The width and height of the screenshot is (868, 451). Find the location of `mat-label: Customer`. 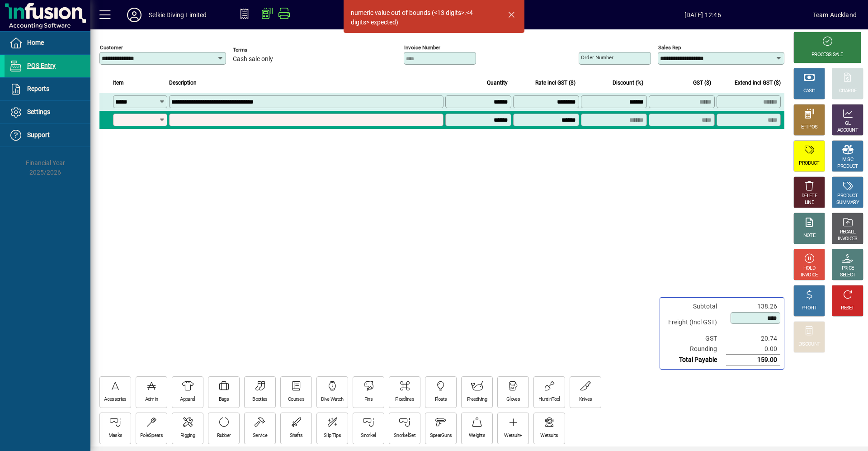

mat-label: Customer is located at coordinates (111, 47).